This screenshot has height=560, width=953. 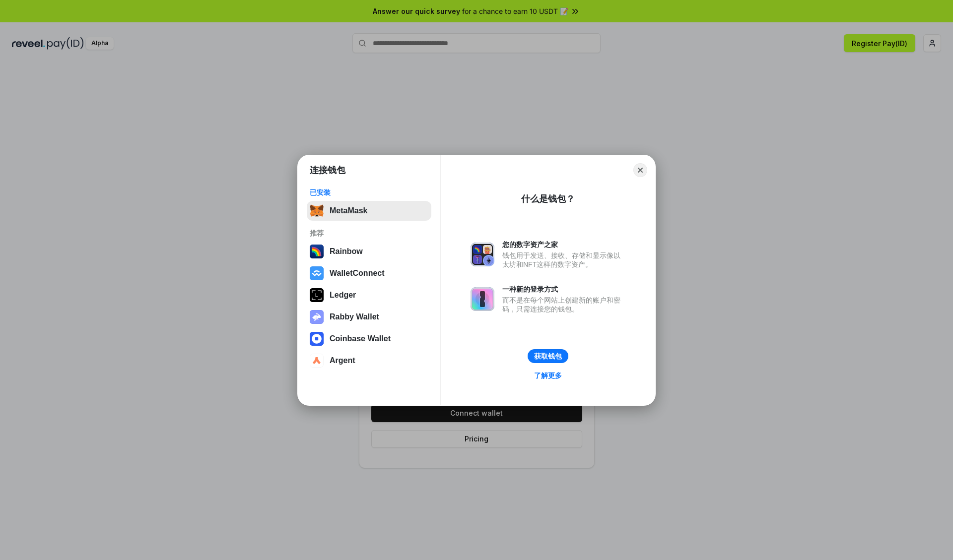 I want to click on div: 而不是在每个网站上创建新的账户和密码，只需连接您的钱包。, so click(x=564, y=305).